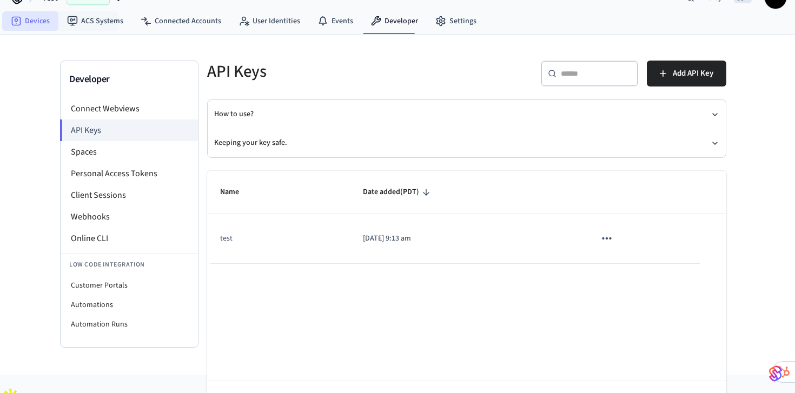 The width and height of the screenshot is (795, 393). I want to click on li: Automation Runs, so click(129, 324).